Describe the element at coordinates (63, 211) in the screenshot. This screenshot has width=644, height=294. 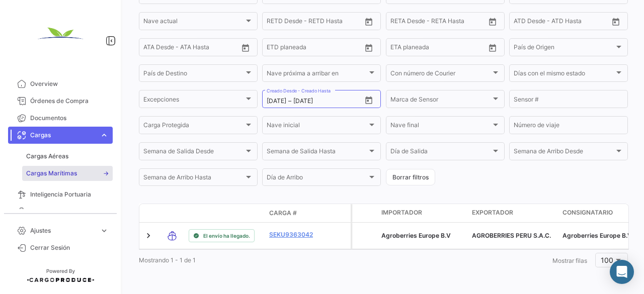
I see `span: Business` at that location.